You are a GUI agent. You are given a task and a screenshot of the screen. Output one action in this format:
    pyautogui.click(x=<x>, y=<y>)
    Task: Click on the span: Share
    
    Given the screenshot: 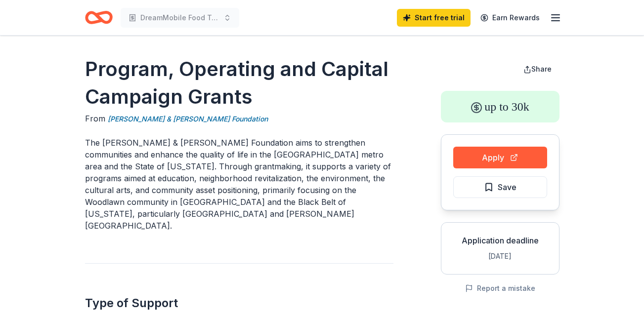 What is the action you would take?
    pyautogui.click(x=541, y=68)
    